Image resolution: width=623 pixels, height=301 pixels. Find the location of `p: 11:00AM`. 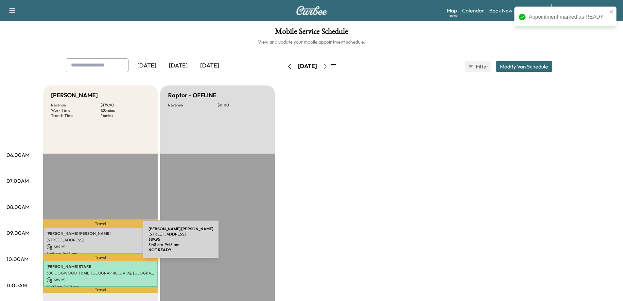

p: 11:00AM is located at coordinates (17, 285).